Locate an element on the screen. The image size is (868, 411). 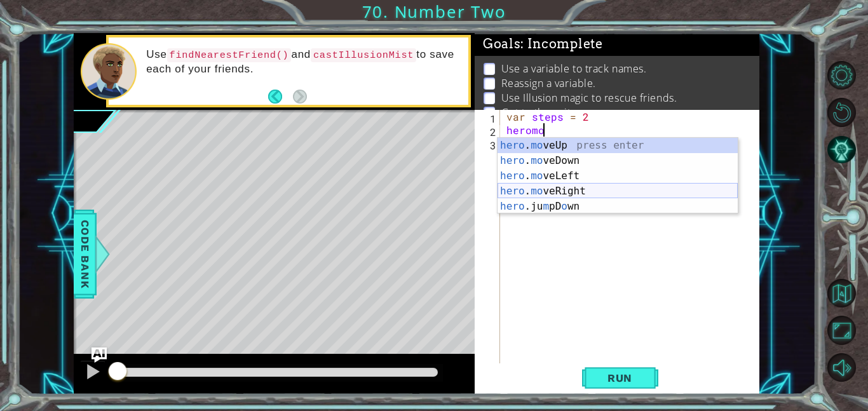
button: Maximize Browser is located at coordinates (841, 330).